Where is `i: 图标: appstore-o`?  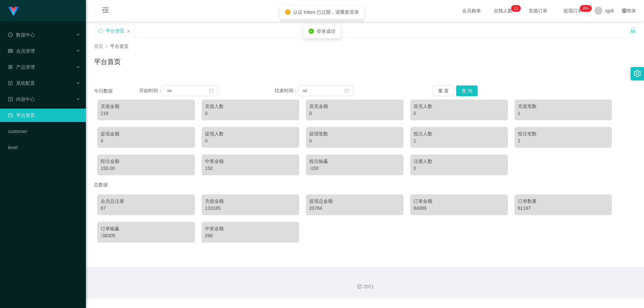 i: 图标: appstore-o is located at coordinates (10, 67).